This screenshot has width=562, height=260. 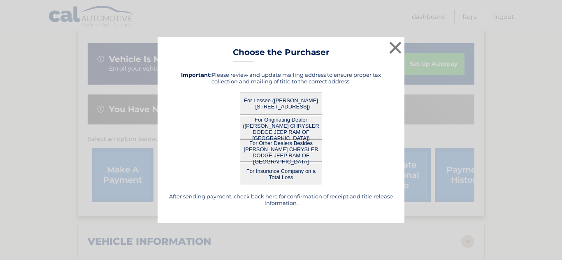 I want to click on button: For Insurance Company on a Total Loss, so click(x=281, y=174).